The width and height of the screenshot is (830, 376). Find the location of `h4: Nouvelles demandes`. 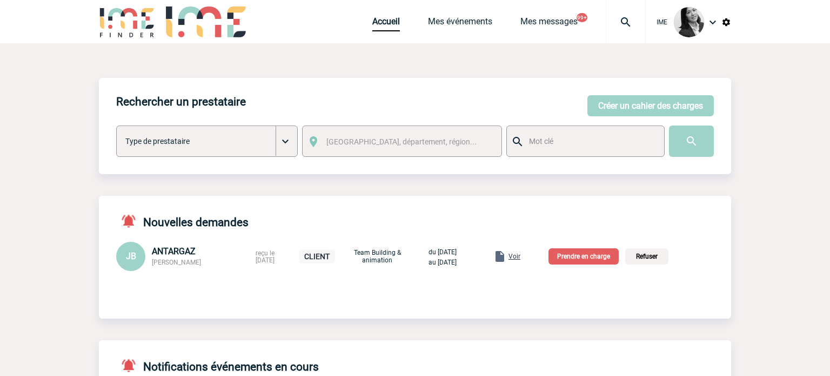

h4: Nouvelles demandes is located at coordinates (182, 221).